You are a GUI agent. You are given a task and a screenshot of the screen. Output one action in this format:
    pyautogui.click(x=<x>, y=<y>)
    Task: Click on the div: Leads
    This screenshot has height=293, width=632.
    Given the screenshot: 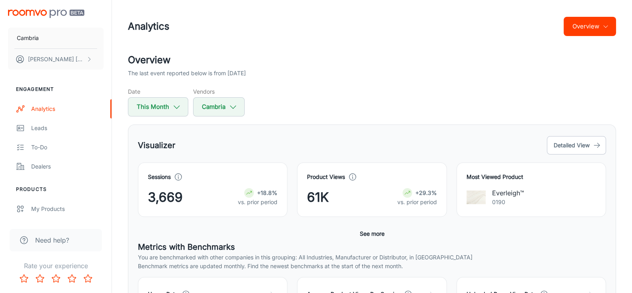 What is the action you would take?
    pyautogui.click(x=67, y=128)
    